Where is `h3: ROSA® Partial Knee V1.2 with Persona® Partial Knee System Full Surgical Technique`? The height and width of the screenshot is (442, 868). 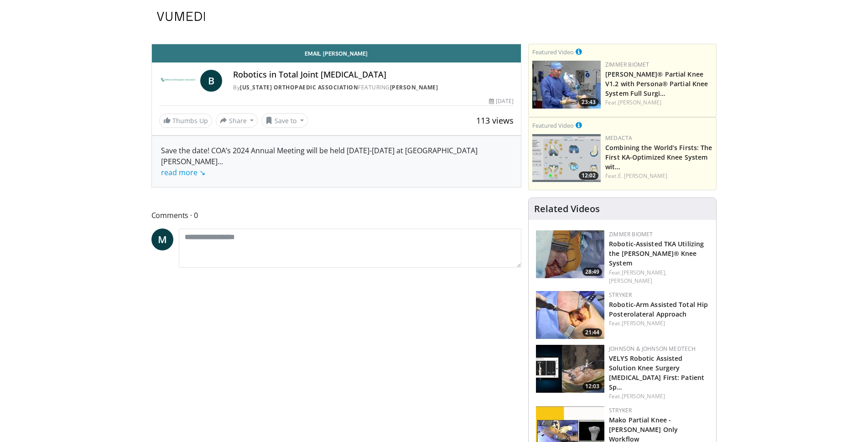 h3: ROSA® Partial Knee V1.2 with Persona® Partial Knee System Full Surgical Technique is located at coordinates (658, 83).